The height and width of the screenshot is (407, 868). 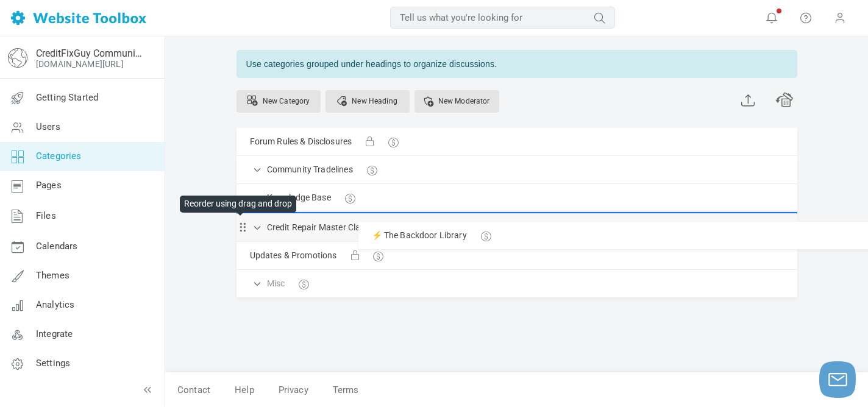 What do you see at coordinates (57, 246) in the screenshot?
I see `span: Calendars` at bounding box center [57, 246].